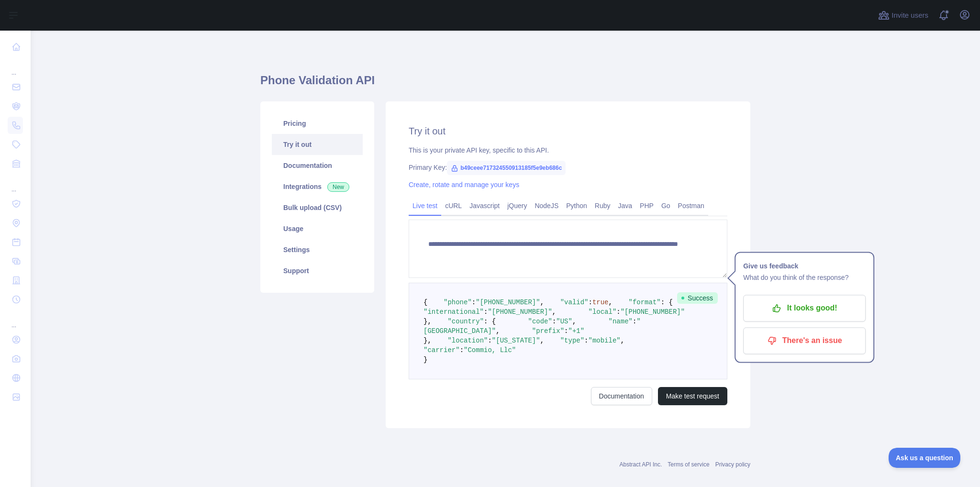  Describe the element at coordinates (903, 16) in the screenshot. I see `button: Invite users` at that location.